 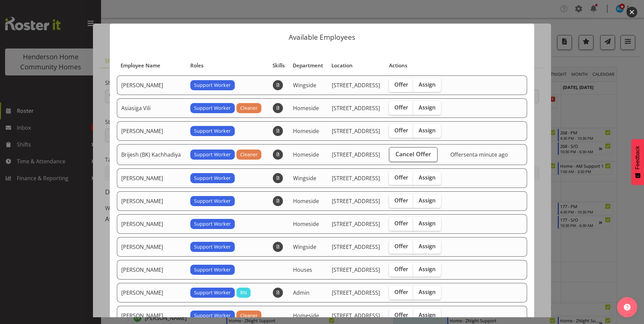 I want to click on span: Houses, so click(x=302, y=270).